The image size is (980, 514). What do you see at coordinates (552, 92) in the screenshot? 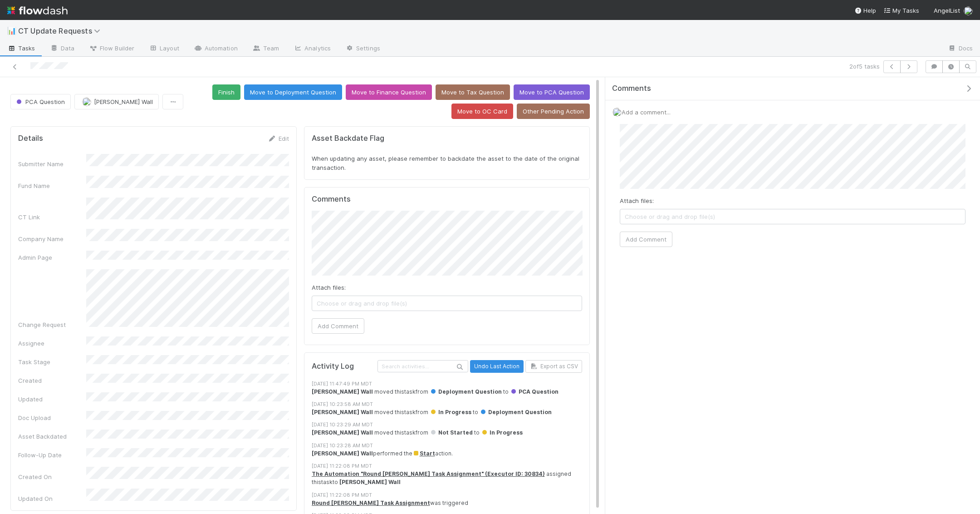
I see `button: Move to PCA Question` at bounding box center [552, 92].